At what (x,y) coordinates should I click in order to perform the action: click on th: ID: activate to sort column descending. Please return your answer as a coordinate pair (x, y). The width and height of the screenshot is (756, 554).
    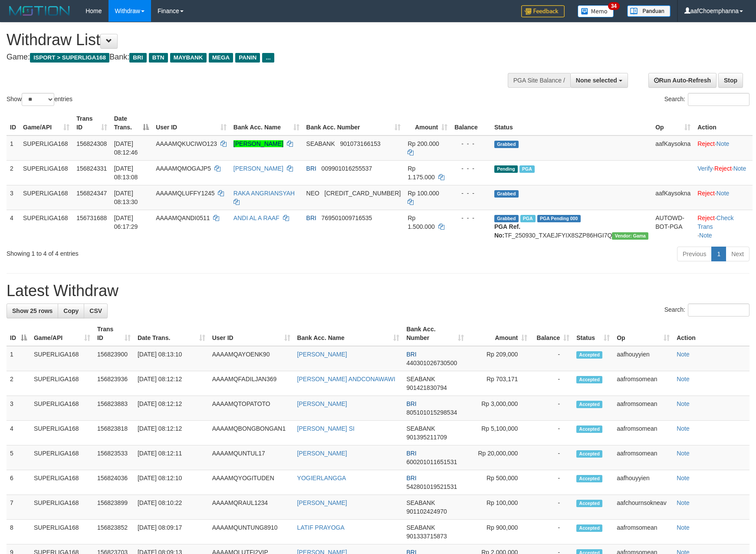
    Looking at the image, I should click on (18, 334).